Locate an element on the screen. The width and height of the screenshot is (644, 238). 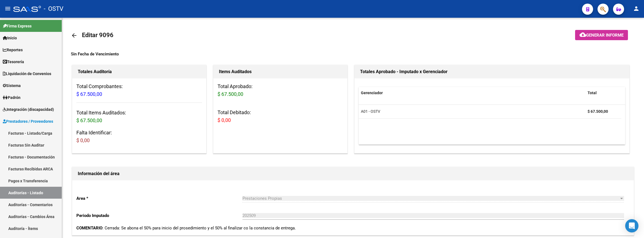
span: A01 - OSTV is located at coordinates (370, 111).